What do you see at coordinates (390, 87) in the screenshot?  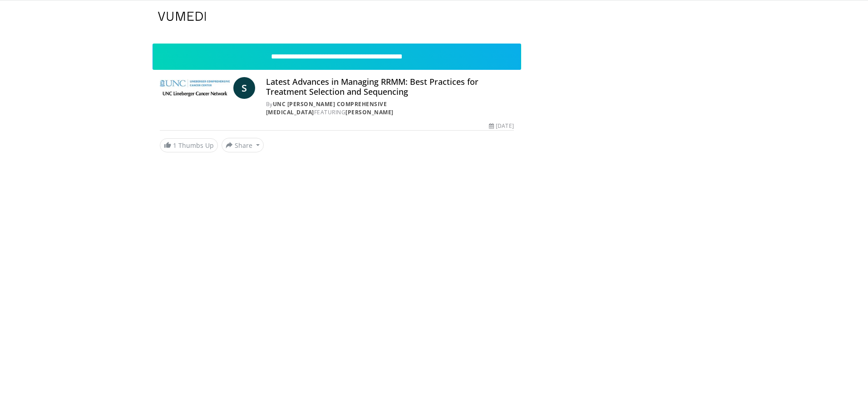 I see `h4: Latest Advances in Managing RRMM: Best Practices for Treatment Selection and Sequencing` at bounding box center [390, 87].